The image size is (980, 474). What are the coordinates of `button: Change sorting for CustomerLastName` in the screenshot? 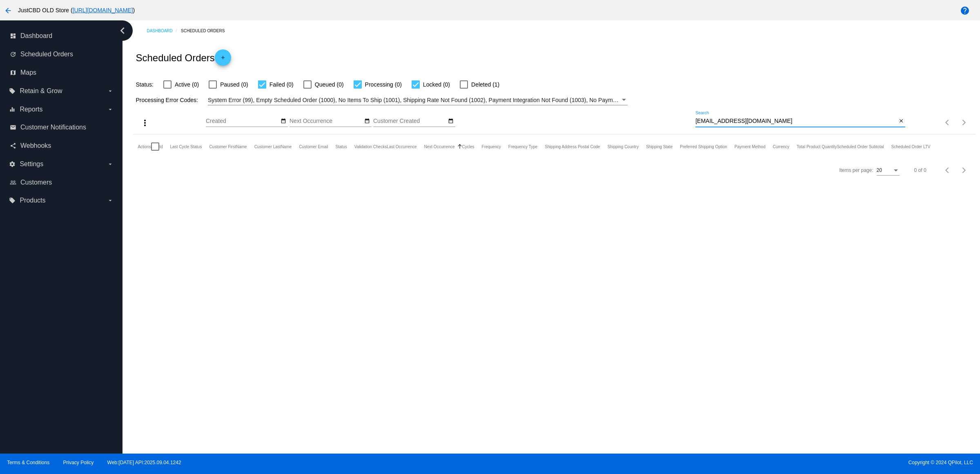 It's located at (273, 147).